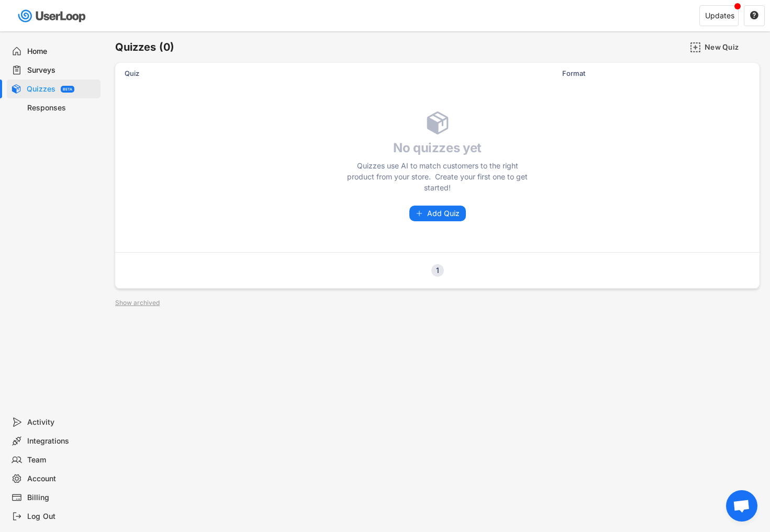  Describe the element at coordinates (443, 214) in the screenshot. I see `span: Add Quiz` at that location.